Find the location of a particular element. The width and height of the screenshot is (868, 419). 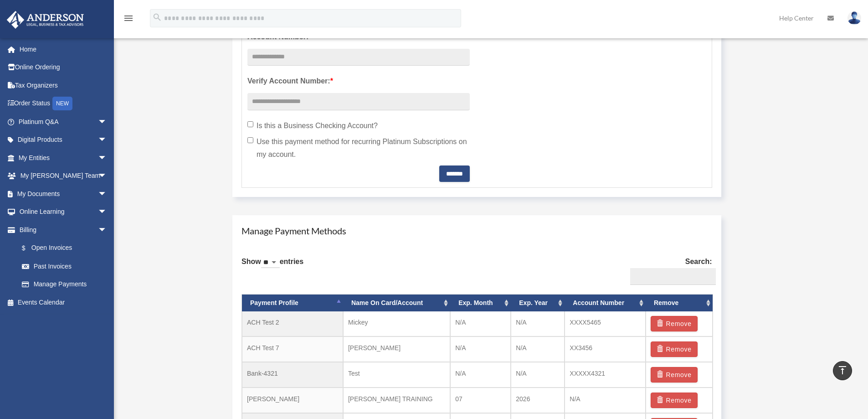

a: Tax Organizers is located at coordinates (63, 85).